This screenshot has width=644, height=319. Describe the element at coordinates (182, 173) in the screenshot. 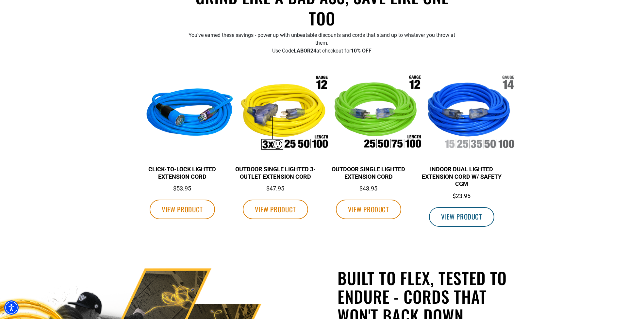

I see `h3: Click-to-Lock Lighted Extension Cord` at that location.